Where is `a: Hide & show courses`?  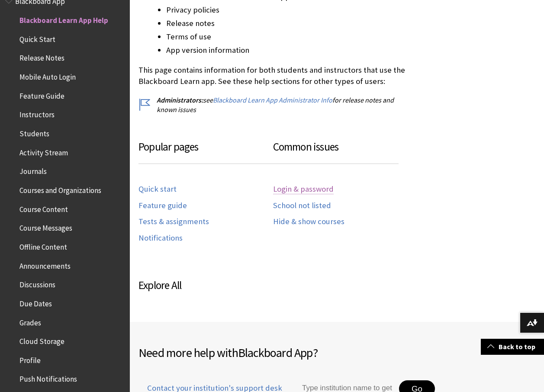
a: Hide & show courses is located at coordinates (308, 222).